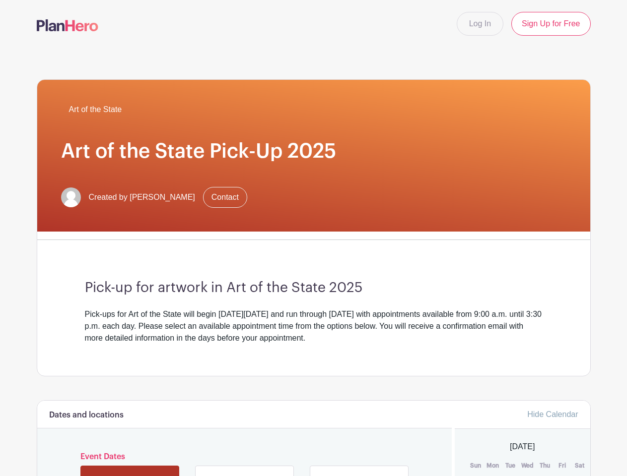 This screenshot has width=627, height=476. What do you see at coordinates (314, 288) in the screenshot?
I see `h3: Pick-up for artwork in Art of the State 2025` at bounding box center [314, 288].